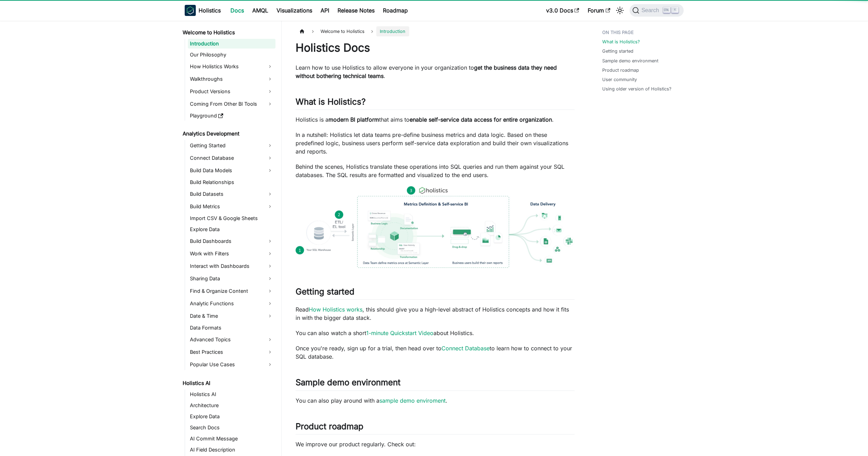 The height and width of the screenshot is (456, 868). Describe the element at coordinates (231, 328) in the screenshot. I see `a: Data Formats` at that location.